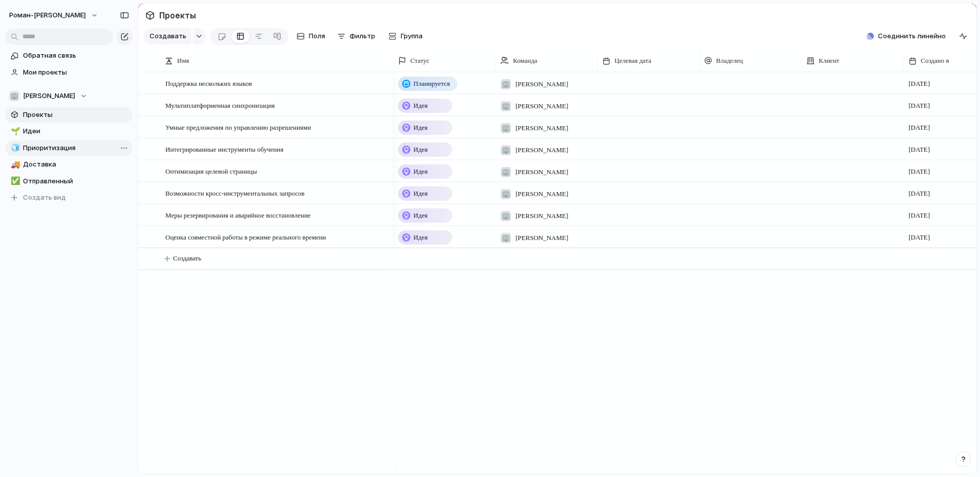  What do you see at coordinates (45, 72) in the screenshot?
I see `font: Мои проекты` at bounding box center [45, 72].